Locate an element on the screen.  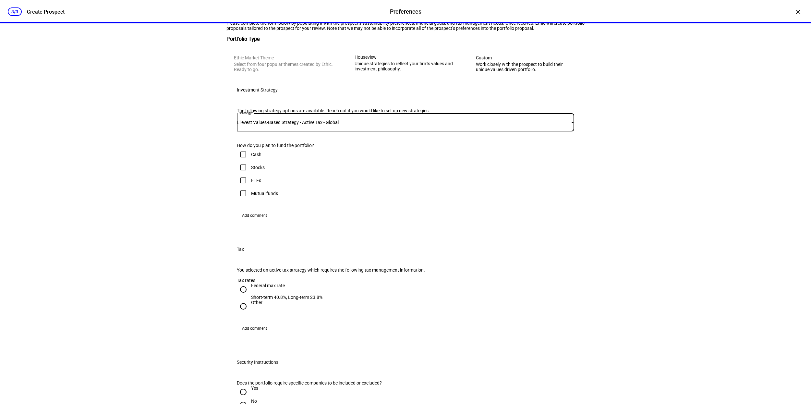
div: Does the portfolio require specific companies to be included or excluded? is located at coordinates (355, 383).